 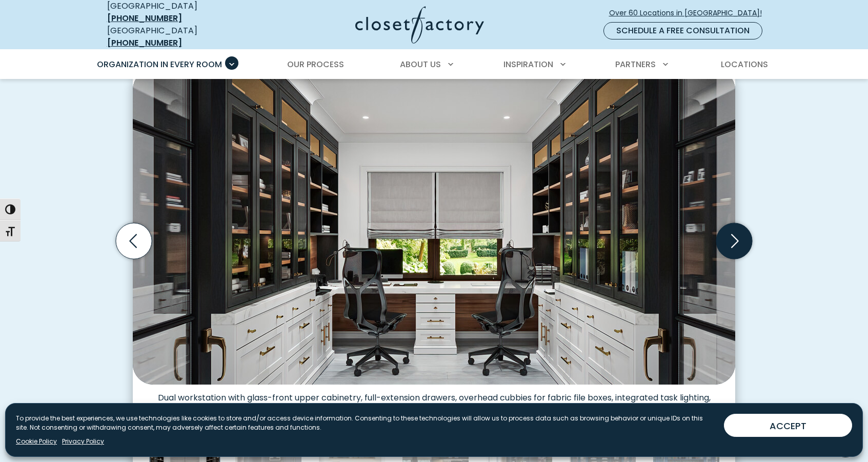 What do you see at coordinates (528, 64) in the screenshot?
I see `span: Inspiration` at bounding box center [528, 64].